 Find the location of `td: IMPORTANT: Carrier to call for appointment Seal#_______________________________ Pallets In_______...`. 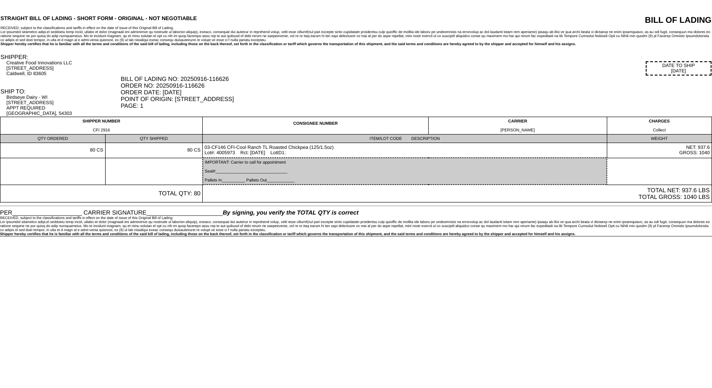

td: IMPORTANT: Carrier to call for appointment Seal#_______________________________ Pallets In_______... is located at coordinates (405, 171).